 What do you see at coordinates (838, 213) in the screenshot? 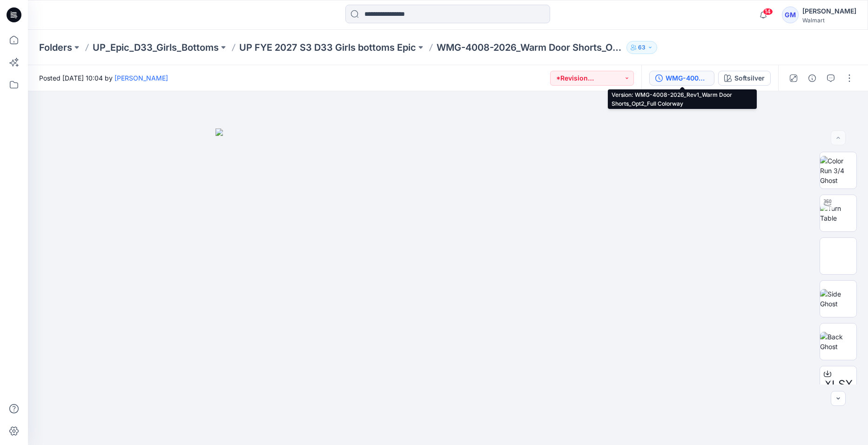
I see `img: Turn Table` at bounding box center [838, 213].